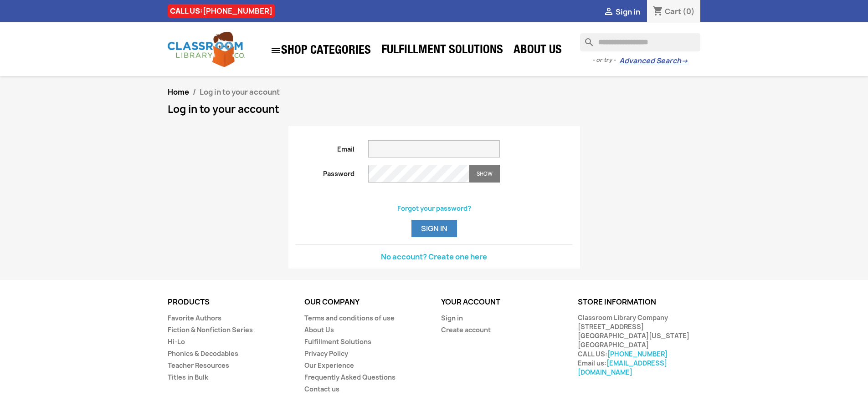 The image size is (868, 396). What do you see at coordinates (418, 173) in the screenshot?
I see `input: Password input` at bounding box center [418, 173].